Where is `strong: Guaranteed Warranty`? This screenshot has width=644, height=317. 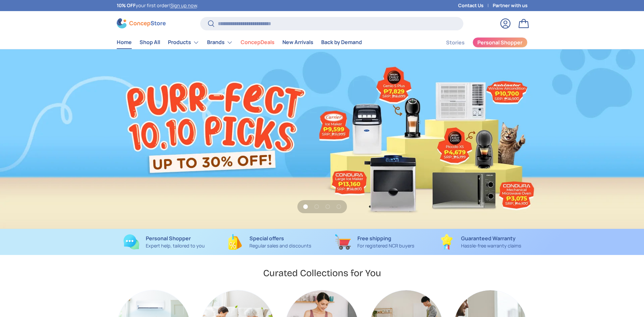
strong: Guaranteed Warranty is located at coordinates (488, 238).